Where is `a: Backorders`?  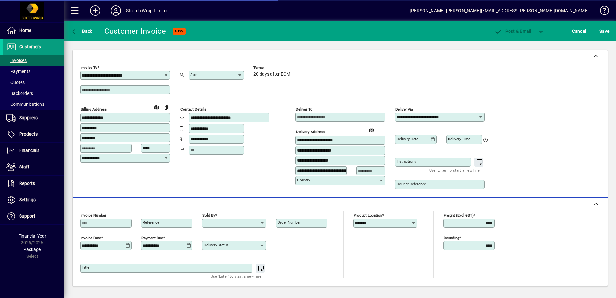
a: Backorders is located at coordinates (34, 93).